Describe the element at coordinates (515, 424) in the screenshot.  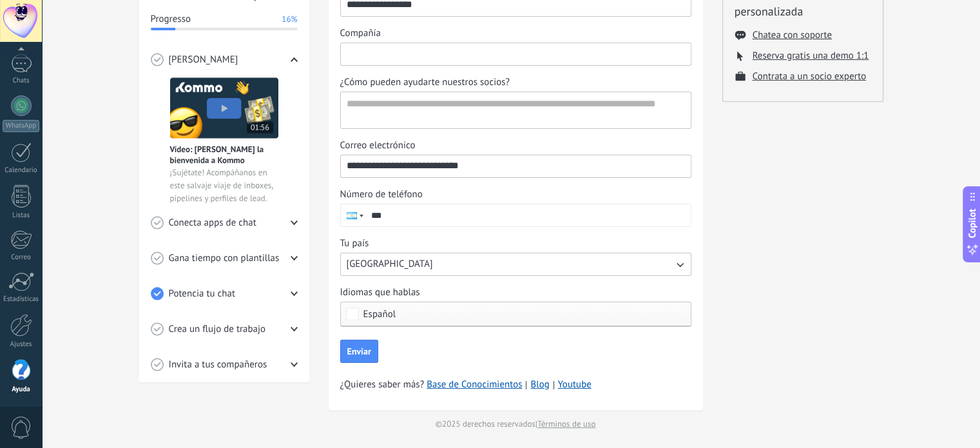
I see `span: © 2025 derechos reservados |` at that location.